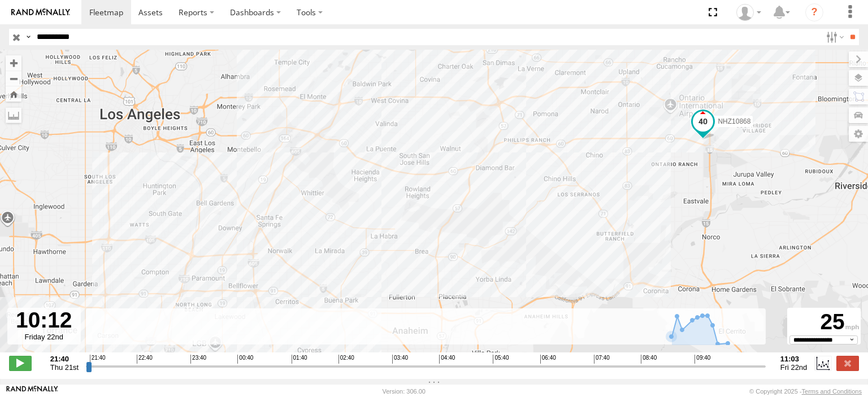  I want to click on a: Visit our Website, so click(32, 392).